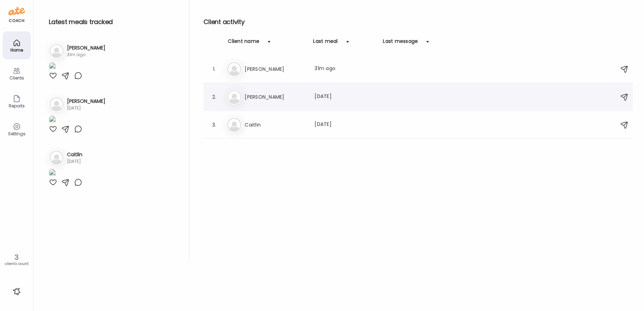 The image size is (644, 311). I want to click on h2: Client activity, so click(418, 22).